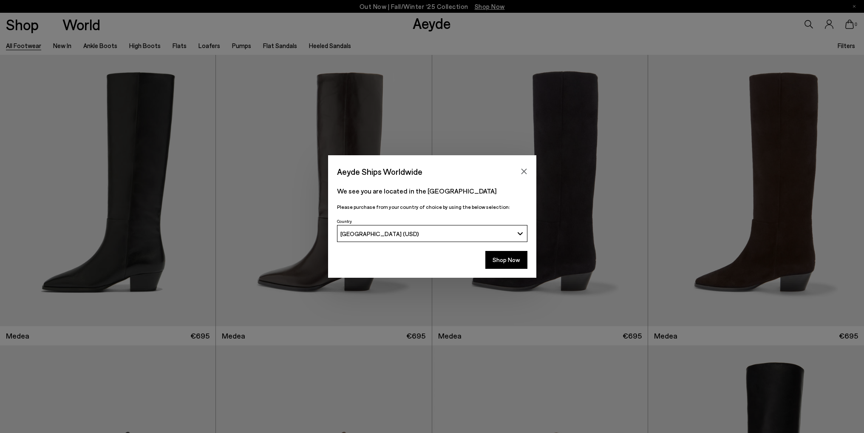 The image size is (864, 433). What do you see at coordinates (524, 171) in the screenshot?
I see `button: Close` at bounding box center [524, 171].